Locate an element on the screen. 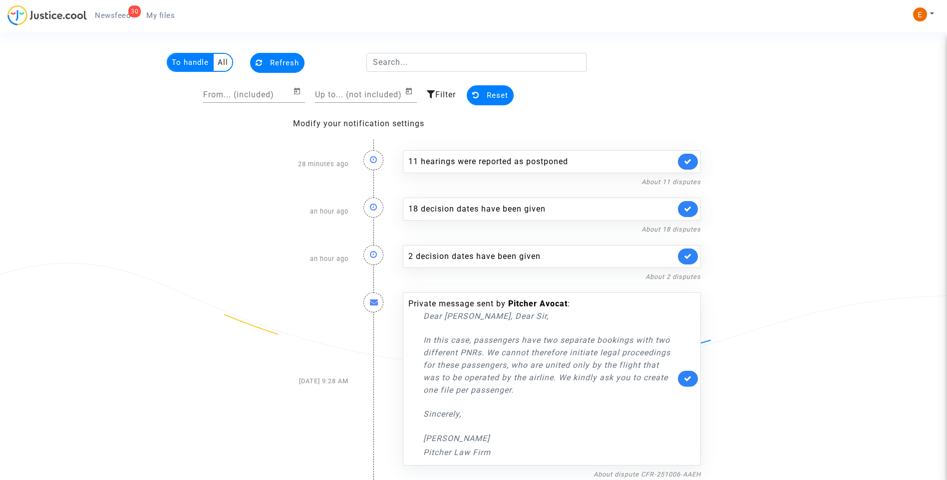 Image resolution: width=947 pixels, height=480 pixels. input: Search... is located at coordinates (476, 62).